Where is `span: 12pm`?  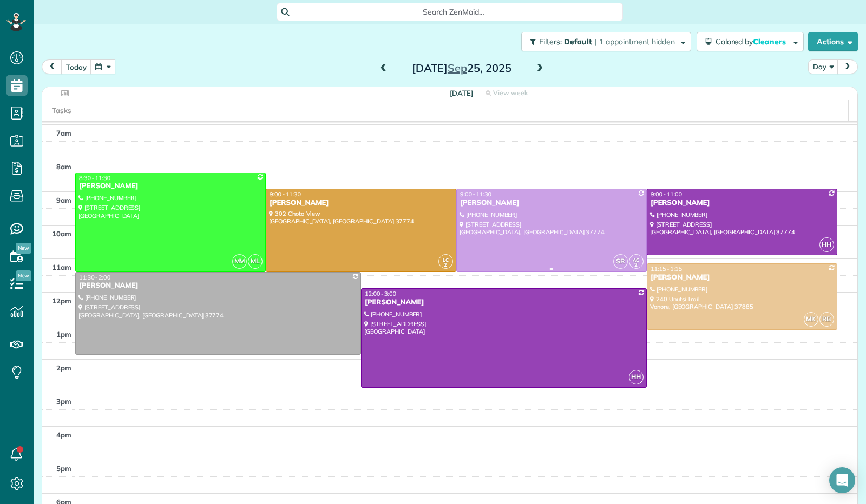 span: 12pm is located at coordinates (62, 301).